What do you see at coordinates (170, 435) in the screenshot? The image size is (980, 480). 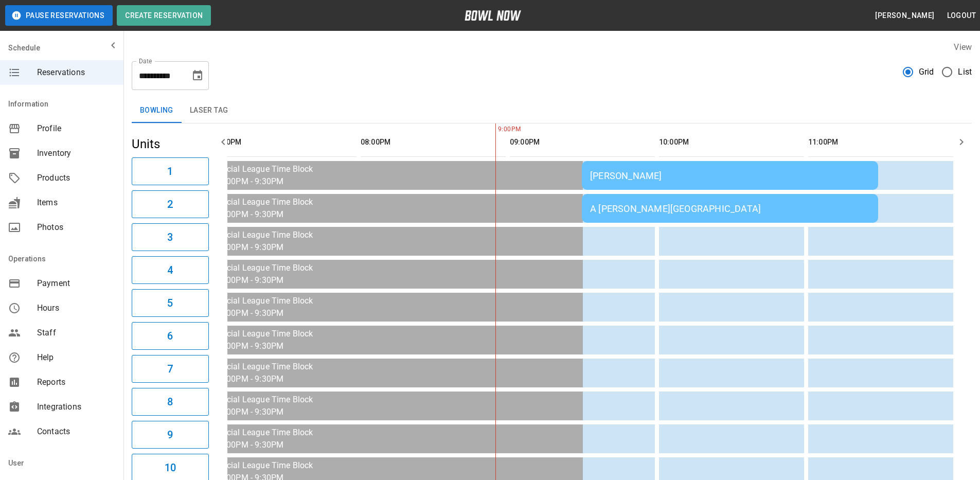 I see `h6: 9` at bounding box center [170, 435].